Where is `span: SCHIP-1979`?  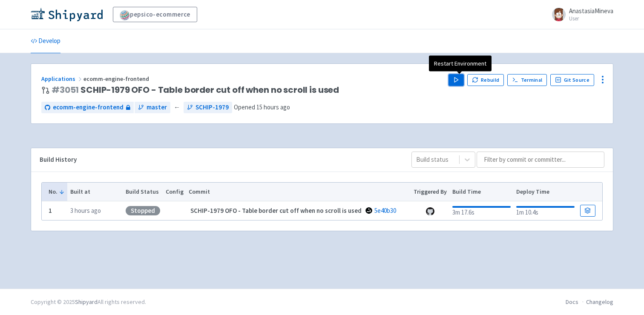
span: SCHIP-1979 is located at coordinates (212, 107).